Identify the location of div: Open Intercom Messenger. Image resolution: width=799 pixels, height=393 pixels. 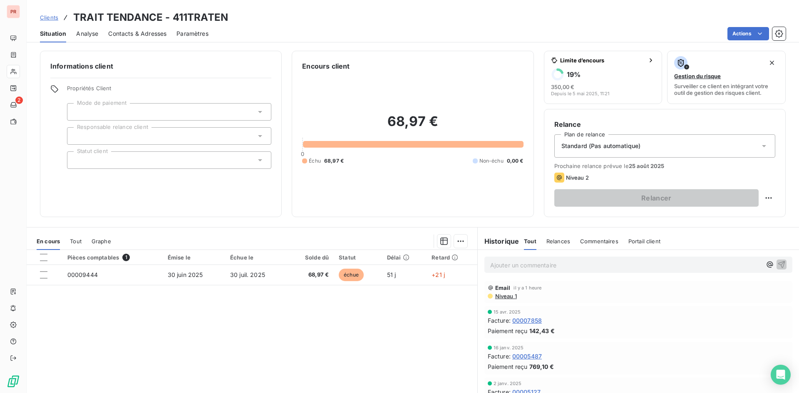
(781, 375).